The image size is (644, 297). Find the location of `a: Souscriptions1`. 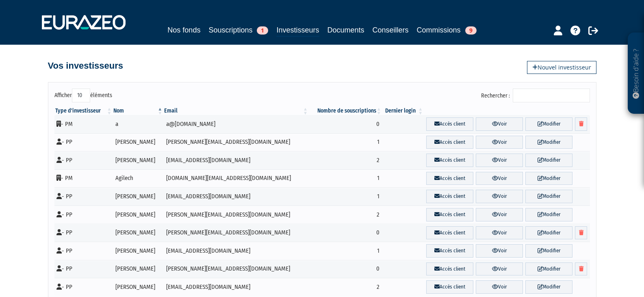

a: Souscriptions1 is located at coordinates (238, 30).